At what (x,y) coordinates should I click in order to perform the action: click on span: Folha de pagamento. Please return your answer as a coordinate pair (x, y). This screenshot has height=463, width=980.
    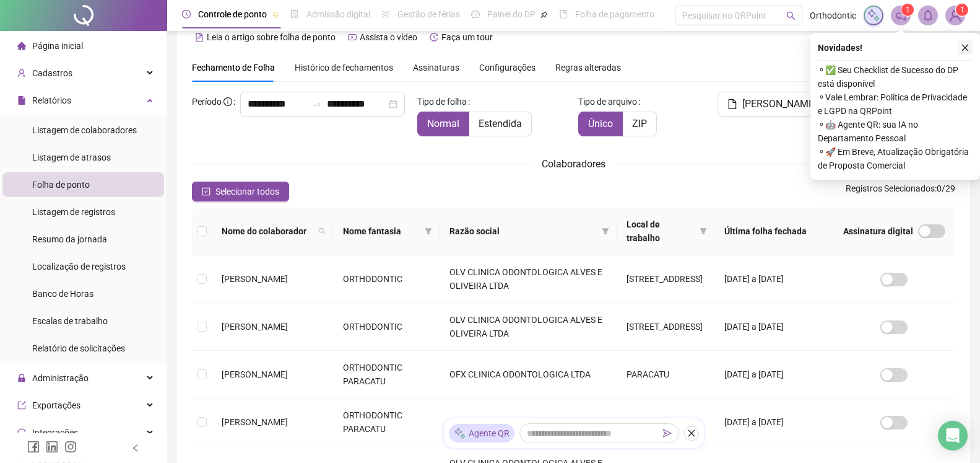
    Looking at the image, I should click on (614, 14).